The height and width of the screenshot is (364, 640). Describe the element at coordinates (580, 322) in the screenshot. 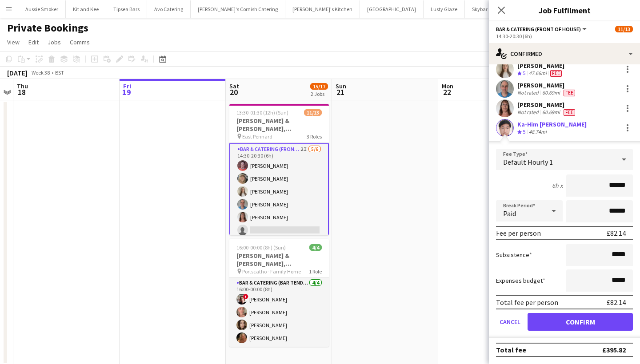

I see `button: Confirm` at that location.